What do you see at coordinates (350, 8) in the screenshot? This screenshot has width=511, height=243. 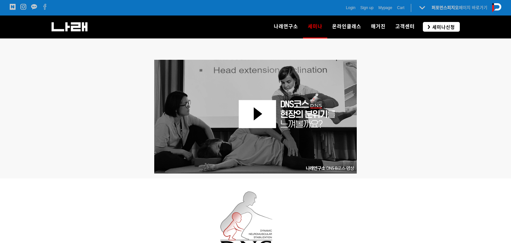 I see `a: Login` at bounding box center [350, 8].